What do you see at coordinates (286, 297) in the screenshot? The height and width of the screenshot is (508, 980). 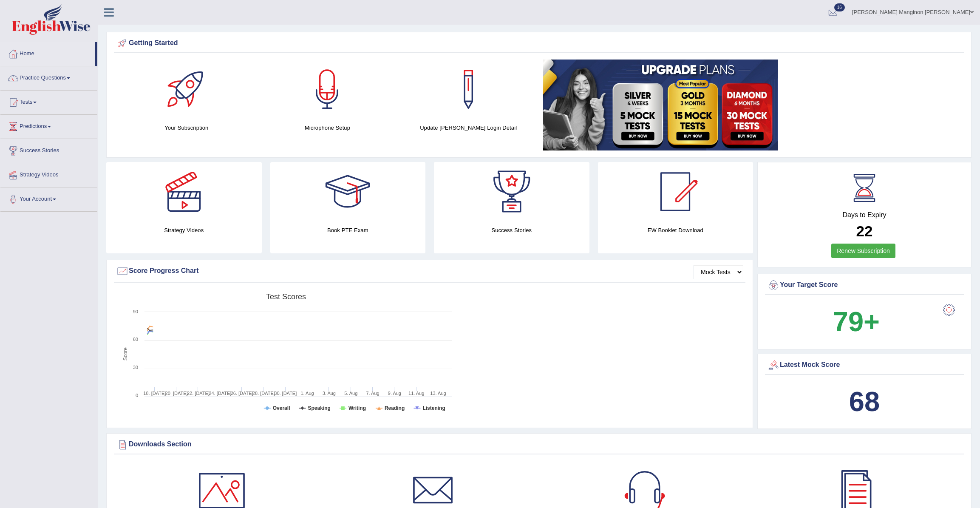 I see `tspan: Test scores` at bounding box center [286, 297].